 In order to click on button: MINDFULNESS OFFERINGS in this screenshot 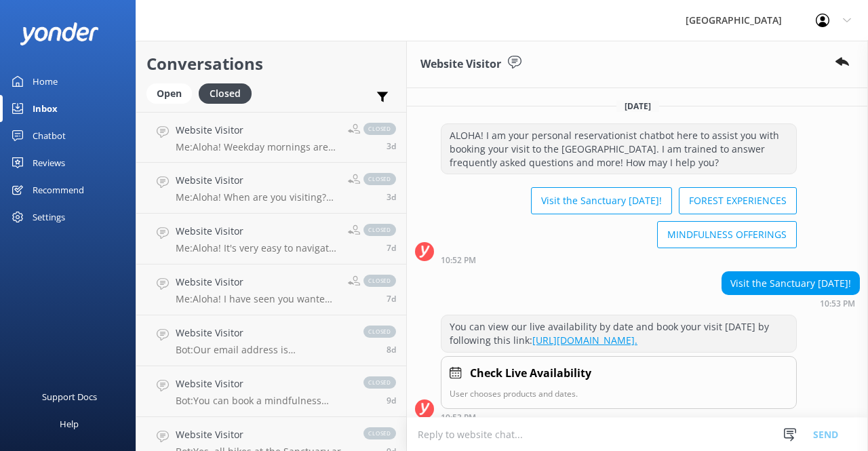, I will do `click(728, 234)`.